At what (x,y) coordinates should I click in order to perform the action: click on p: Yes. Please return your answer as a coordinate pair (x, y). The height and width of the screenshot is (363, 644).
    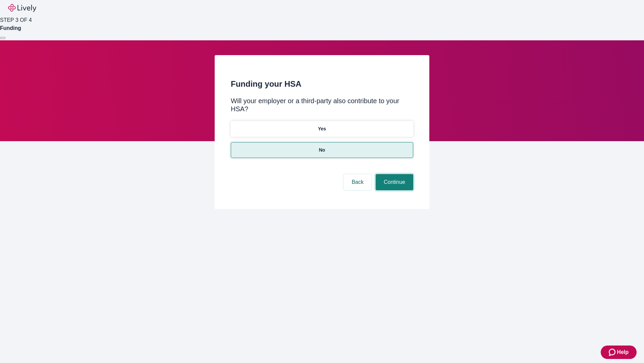
    Looking at the image, I should click on (322, 129).